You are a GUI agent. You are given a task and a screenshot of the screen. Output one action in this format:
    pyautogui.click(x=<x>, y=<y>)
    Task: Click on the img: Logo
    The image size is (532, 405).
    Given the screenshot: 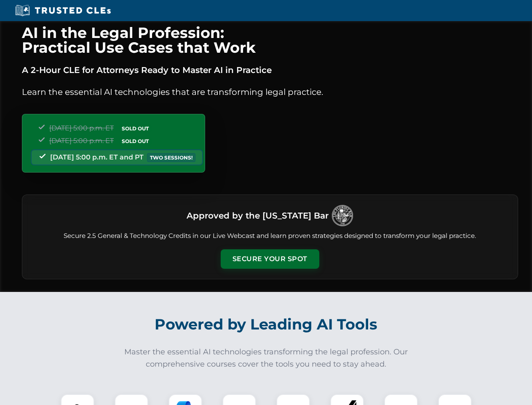 What is the action you would take?
    pyautogui.click(x=342, y=216)
    